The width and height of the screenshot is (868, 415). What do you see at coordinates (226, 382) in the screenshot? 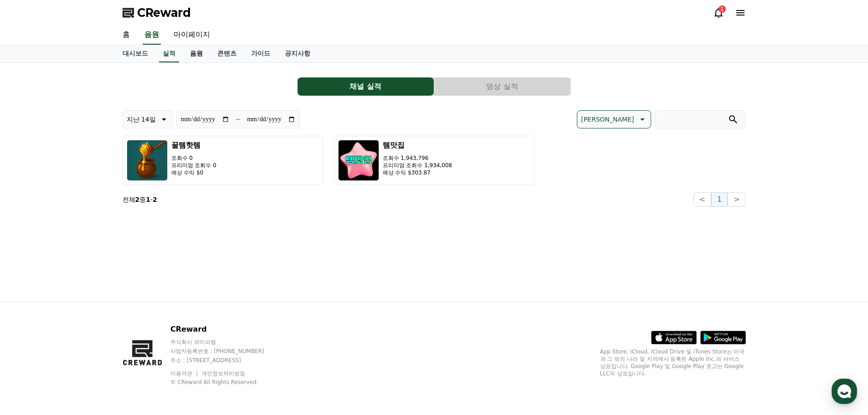
I see `p: © CReward All Rights Reserved.` at bounding box center [226, 382].